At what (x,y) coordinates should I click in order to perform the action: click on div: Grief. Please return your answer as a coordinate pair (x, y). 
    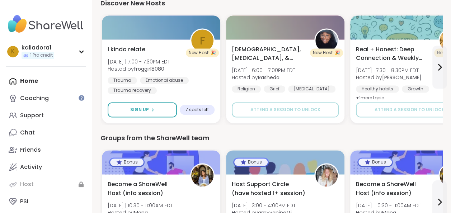
    Looking at the image, I should click on (274, 89).